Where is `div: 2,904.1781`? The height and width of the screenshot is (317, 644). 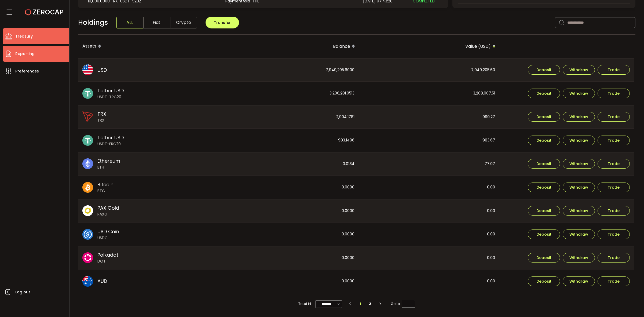
div: 2,904.1781 is located at coordinates (289, 117).